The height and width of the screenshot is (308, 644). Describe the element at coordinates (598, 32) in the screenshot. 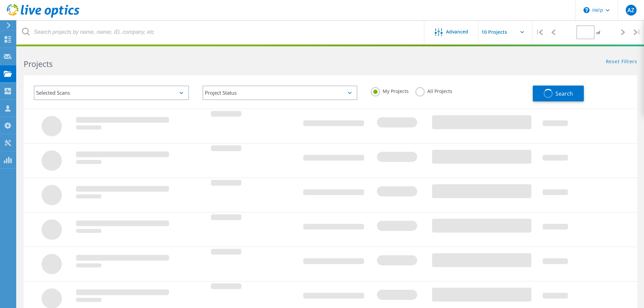

I see `span: of` at that location.